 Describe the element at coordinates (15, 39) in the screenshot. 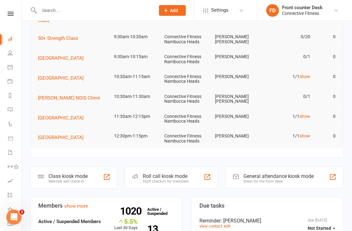

I see `a: Dashboard` at that location.